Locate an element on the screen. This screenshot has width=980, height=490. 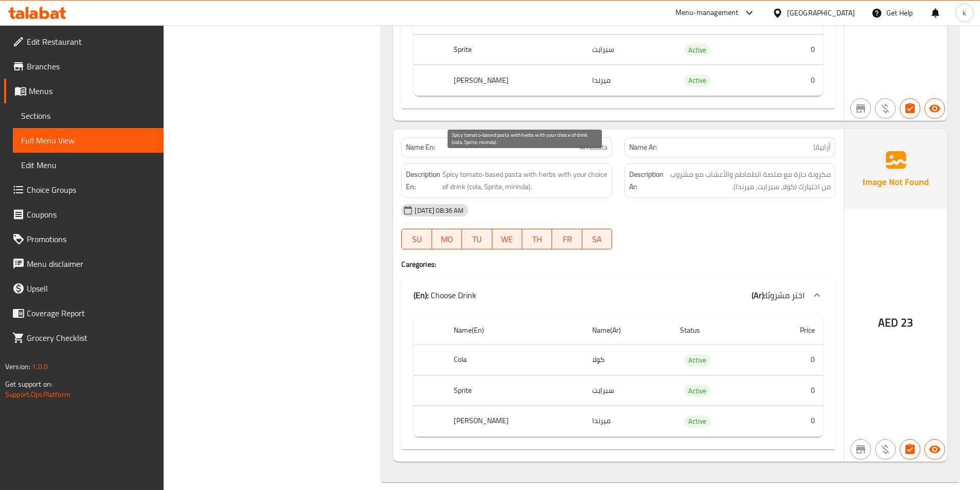
p: Choose Drink is located at coordinates (445, 295).